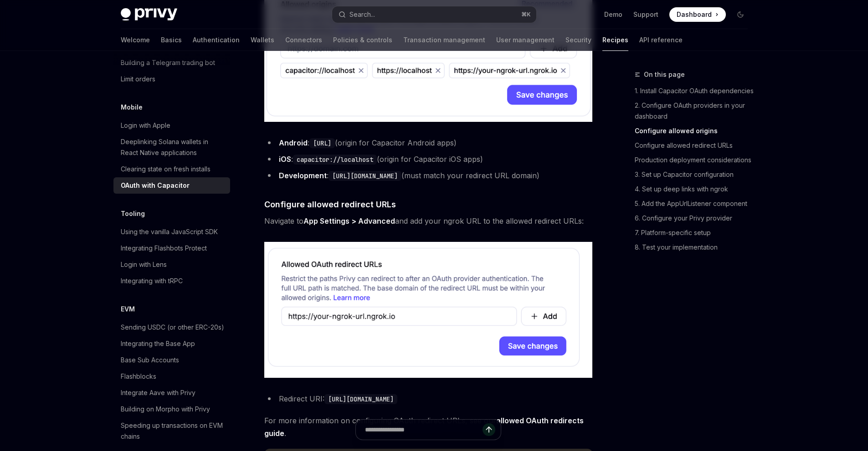 This screenshot has height=451, width=868. I want to click on button: Send message, so click(489, 430).